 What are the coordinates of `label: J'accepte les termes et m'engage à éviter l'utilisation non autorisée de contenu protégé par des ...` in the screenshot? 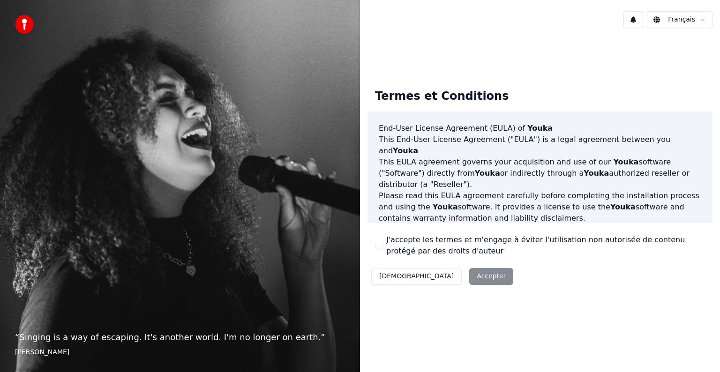 It's located at (546, 246).